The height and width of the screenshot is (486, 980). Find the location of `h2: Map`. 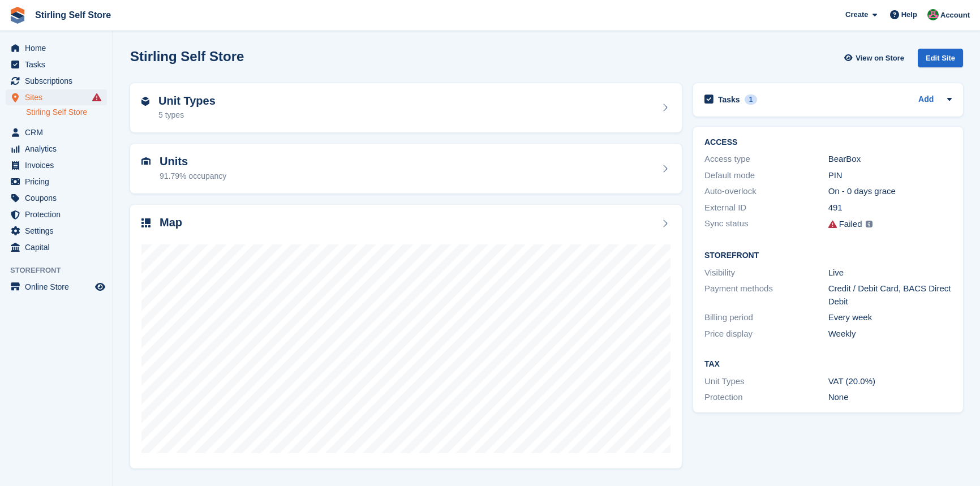

h2: Map is located at coordinates (171, 223).